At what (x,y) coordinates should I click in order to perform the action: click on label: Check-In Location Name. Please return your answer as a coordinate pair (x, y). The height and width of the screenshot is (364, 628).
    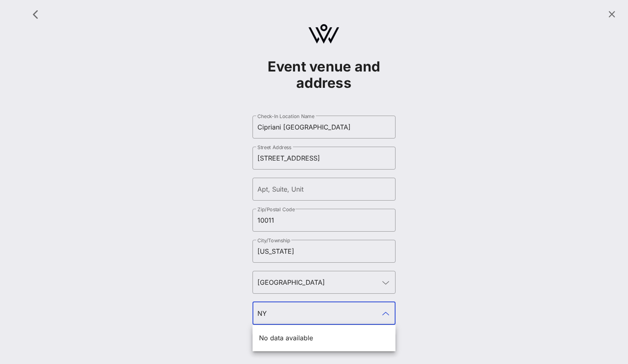
    Looking at the image, I should click on (286, 116).